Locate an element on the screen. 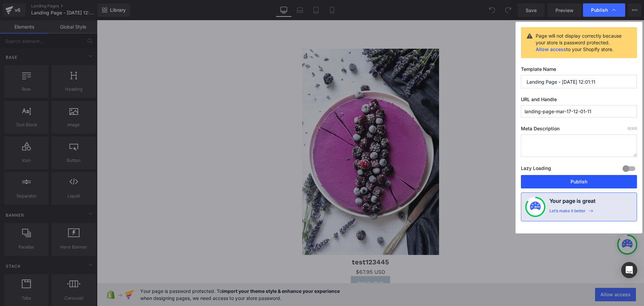 The image size is (644, 306). h4: Your page is great is located at coordinates (572, 203).